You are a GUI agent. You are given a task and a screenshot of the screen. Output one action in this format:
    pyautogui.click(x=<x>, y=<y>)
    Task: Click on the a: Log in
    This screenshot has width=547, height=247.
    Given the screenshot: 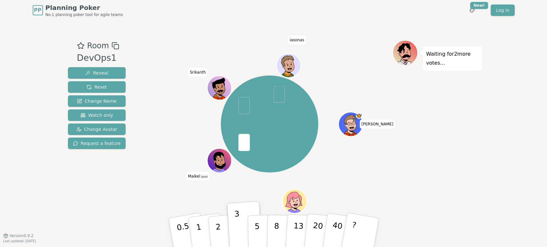 What is the action you would take?
    pyautogui.click(x=503, y=10)
    